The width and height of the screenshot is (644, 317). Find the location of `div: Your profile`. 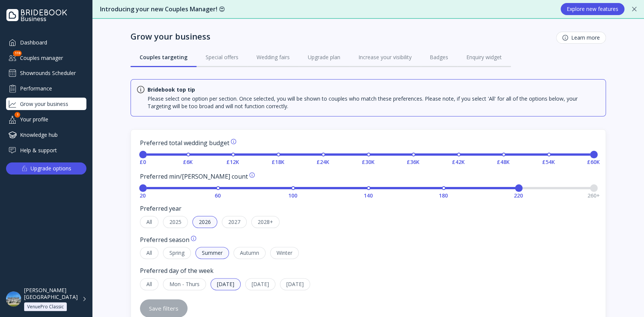

div: Your profile is located at coordinates (46, 119).